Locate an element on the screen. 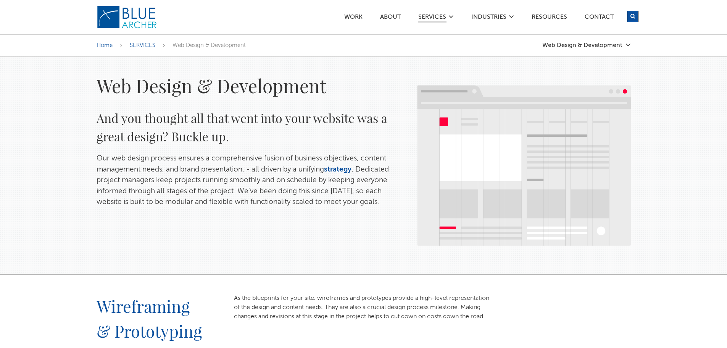  a: strategy is located at coordinates (338, 169).